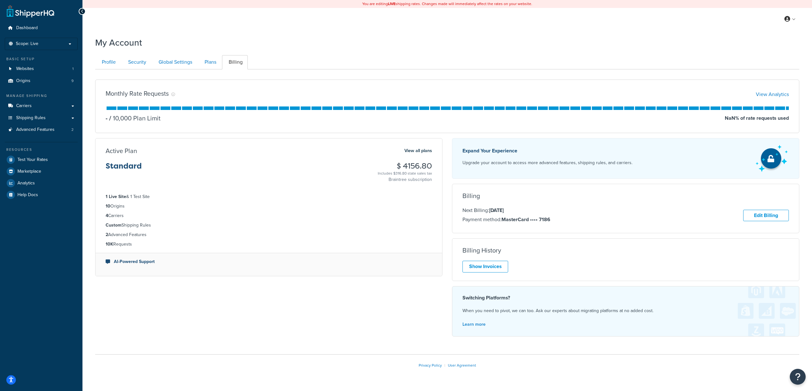  Describe the element at coordinates (24, 106) in the screenshot. I see `span: Carriers` at that location.